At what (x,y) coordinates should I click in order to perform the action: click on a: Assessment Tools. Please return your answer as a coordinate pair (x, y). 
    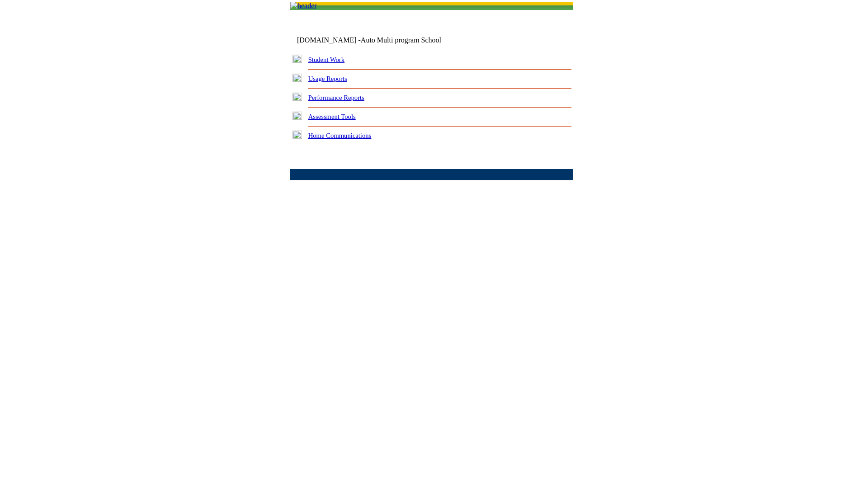
    Looking at the image, I should click on (332, 116).